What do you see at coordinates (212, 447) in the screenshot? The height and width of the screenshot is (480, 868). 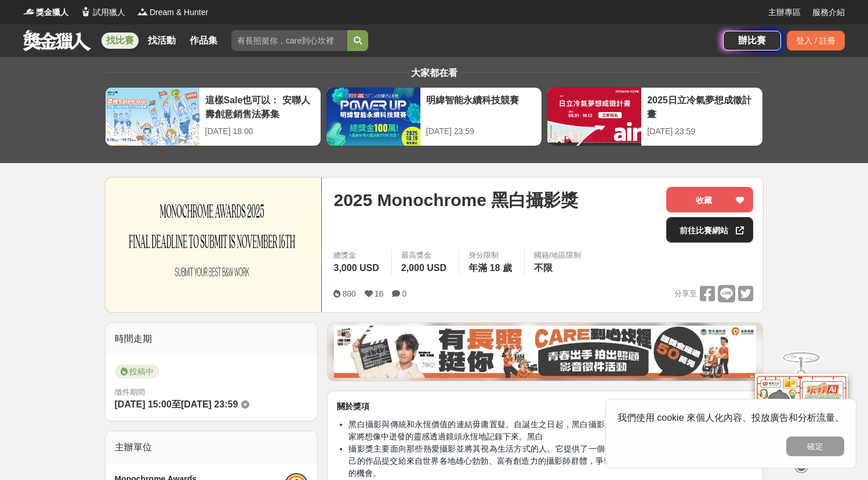 I see `div: 主辦單位` at bounding box center [212, 447].